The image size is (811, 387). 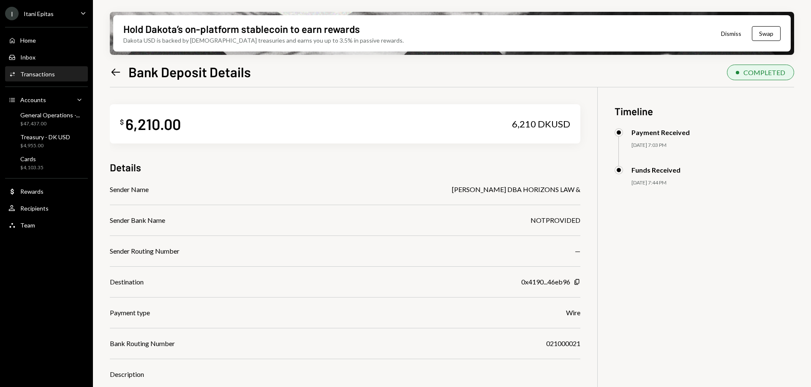 I want to click on div: $47,437.00, so click(x=50, y=124).